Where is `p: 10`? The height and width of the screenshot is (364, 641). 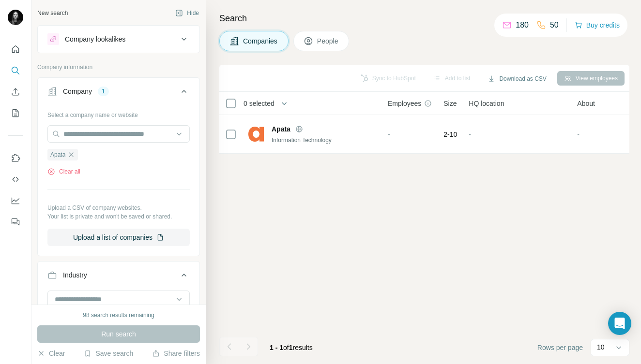
p: 10 is located at coordinates (601, 347).